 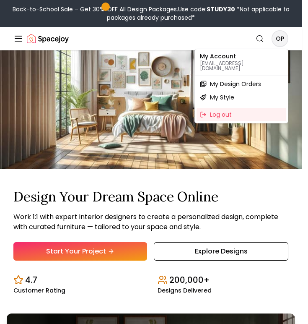 I want to click on span: My Style, so click(x=222, y=97).